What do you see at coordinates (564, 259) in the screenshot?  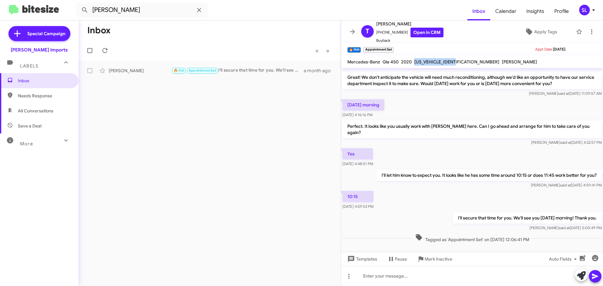 I see `button: Auto Fields` at bounding box center [564, 259].